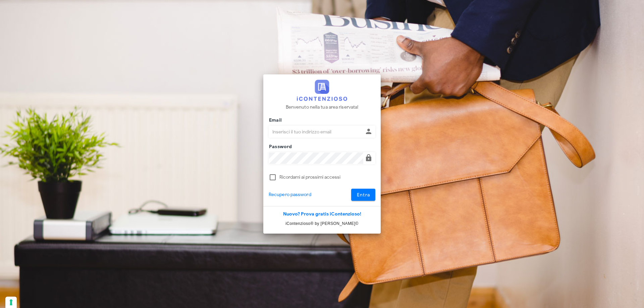 This screenshot has width=644, height=308. I want to click on a: Recupero password, so click(290, 195).